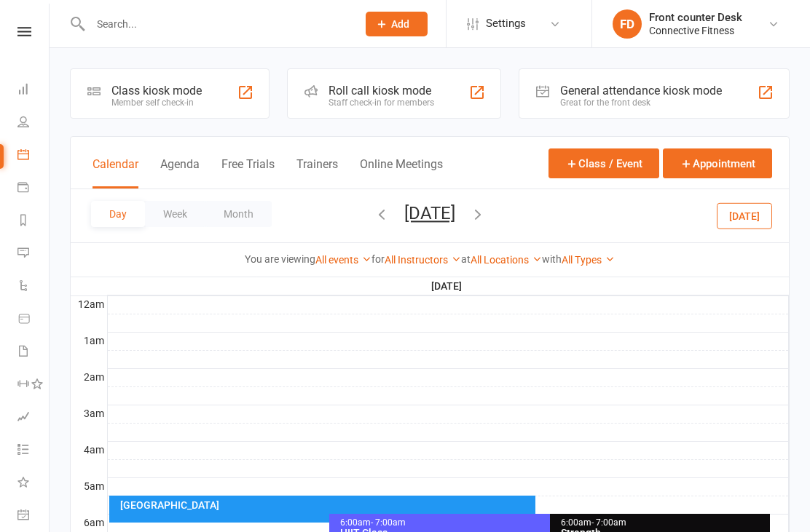 This screenshot has width=810, height=532. I want to click on a: All Types, so click(588, 260).